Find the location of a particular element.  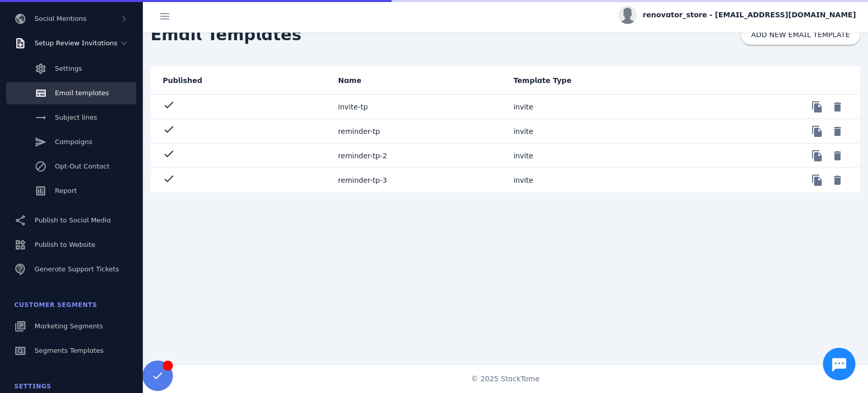

span: Campaigns is located at coordinates (73, 141).